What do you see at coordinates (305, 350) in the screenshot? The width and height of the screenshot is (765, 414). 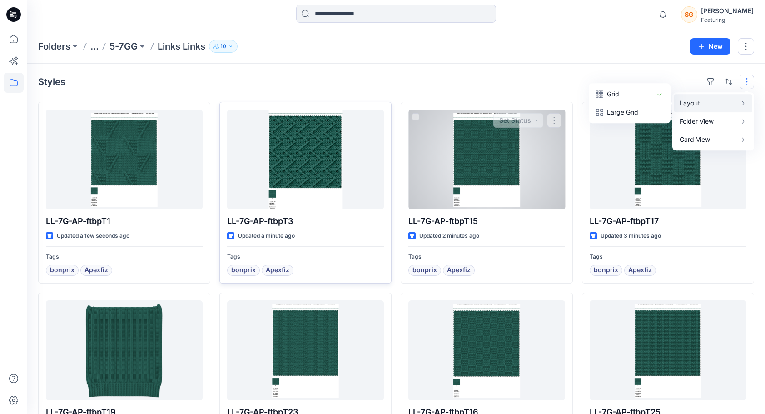 I see `a: LL-7G-AP-ftbpT23` at bounding box center [305, 350].